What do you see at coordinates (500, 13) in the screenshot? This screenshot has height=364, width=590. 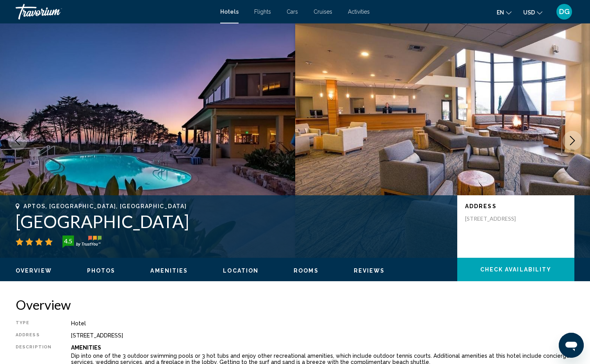 I see `span: en` at bounding box center [500, 13].